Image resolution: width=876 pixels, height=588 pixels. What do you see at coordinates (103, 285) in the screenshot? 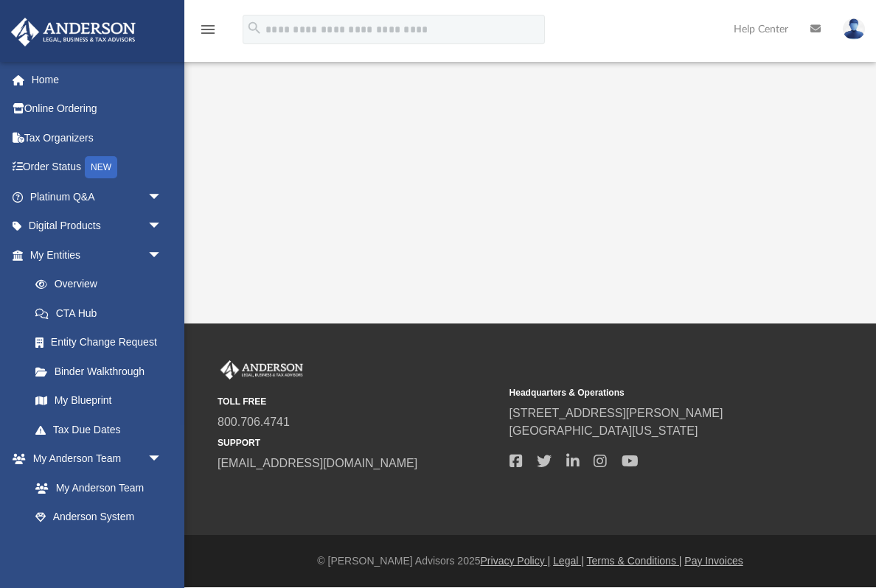
I see `a: Overview` at bounding box center [103, 285].